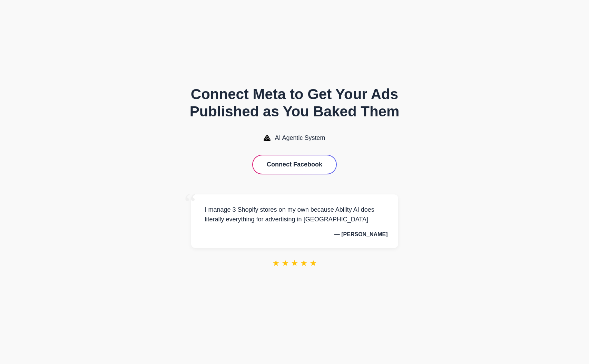 The width and height of the screenshot is (589, 364). Describe the element at coordinates (294, 215) in the screenshot. I see `p: I manage 3 Shopify stores on my own because Ability AI does literally everything for advertising ...` at that location.